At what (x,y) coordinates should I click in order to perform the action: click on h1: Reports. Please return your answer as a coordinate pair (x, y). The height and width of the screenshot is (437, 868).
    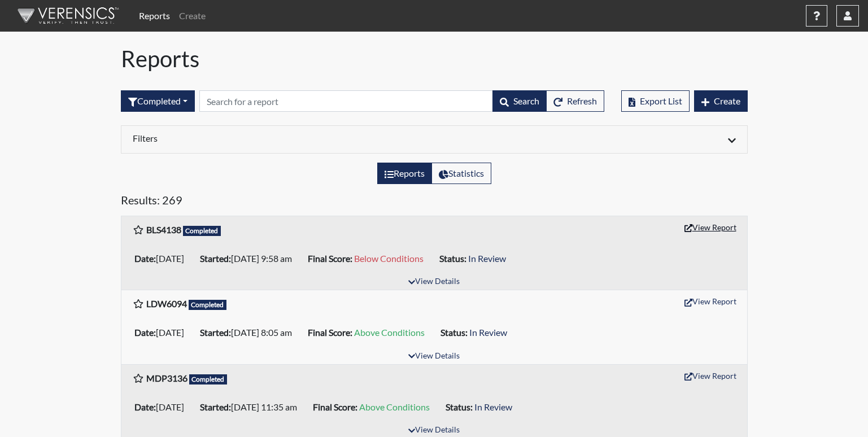
    Looking at the image, I should click on (435, 59).